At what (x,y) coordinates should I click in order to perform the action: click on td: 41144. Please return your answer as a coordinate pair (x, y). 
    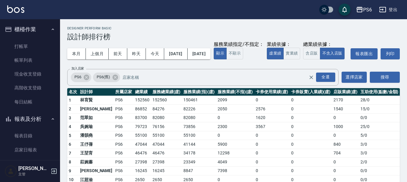
    Looking at the image, I should click on (199, 145).